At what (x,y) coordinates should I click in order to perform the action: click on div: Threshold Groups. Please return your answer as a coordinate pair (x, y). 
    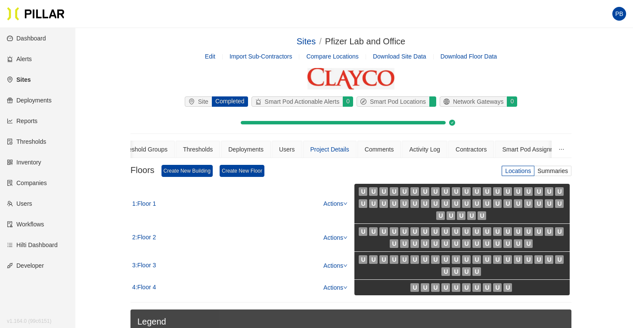
    Looking at the image, I should click on (143, 149).